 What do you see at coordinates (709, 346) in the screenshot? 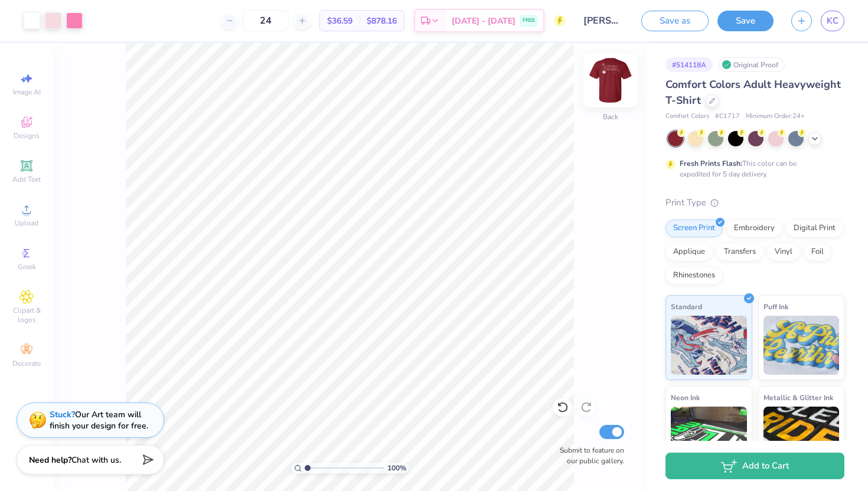
I see `img: Standard` at bounding box center [709, 346].